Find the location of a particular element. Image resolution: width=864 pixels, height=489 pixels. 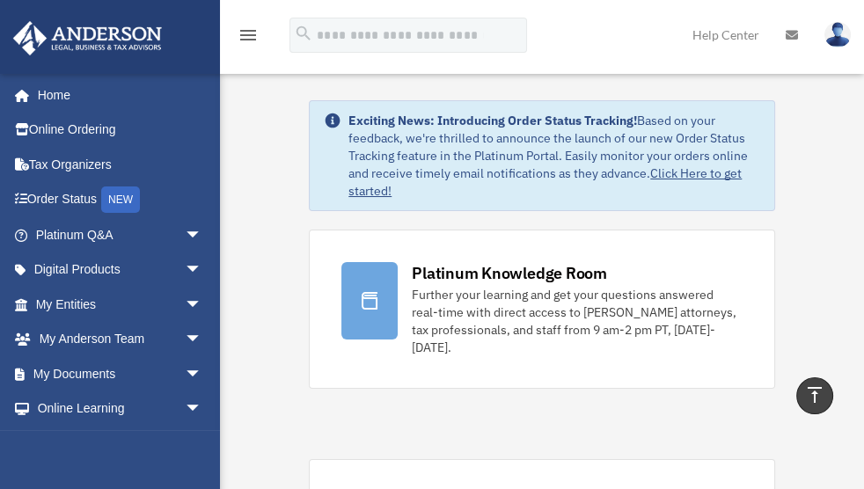

a: My Entitiesarrow_drop_down is located at coordinates (121, 304).